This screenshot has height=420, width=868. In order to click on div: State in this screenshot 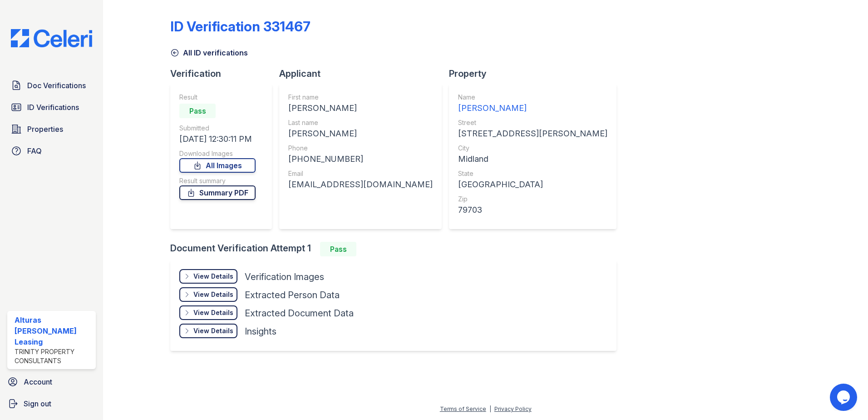, I will do `click(533, 174)`.